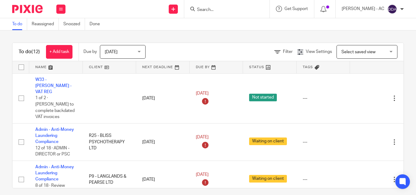 The image size is (416, 195). What do you see at coordinates (74, 24) in the screenshot?
I see `a: Snoozed` at bounding box center [74, 24].